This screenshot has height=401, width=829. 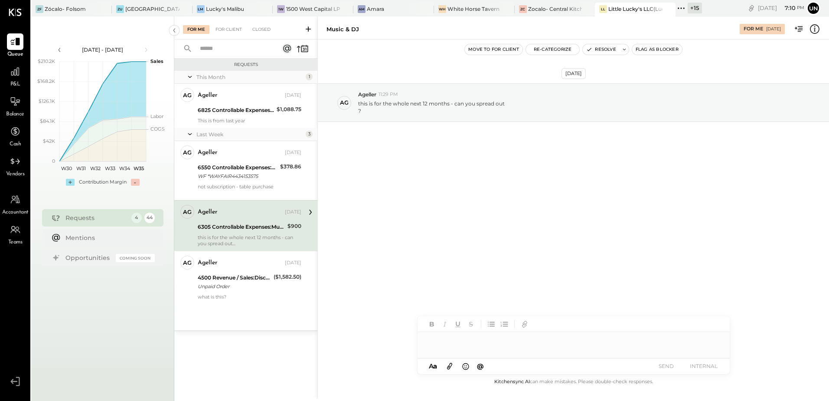 What do you see at coordinates (139, 168) in the screenshot?
I see `text: W35` at bounding box center [139, 168].